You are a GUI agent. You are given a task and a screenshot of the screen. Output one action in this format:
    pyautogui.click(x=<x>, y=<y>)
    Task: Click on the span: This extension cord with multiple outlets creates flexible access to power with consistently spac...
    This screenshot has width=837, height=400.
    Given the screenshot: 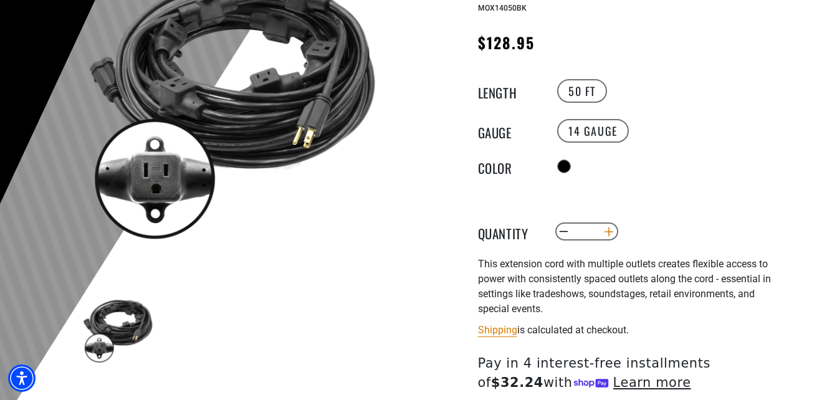 What is the action you would take?
    pyautogui.click(x=624, y=286)
    